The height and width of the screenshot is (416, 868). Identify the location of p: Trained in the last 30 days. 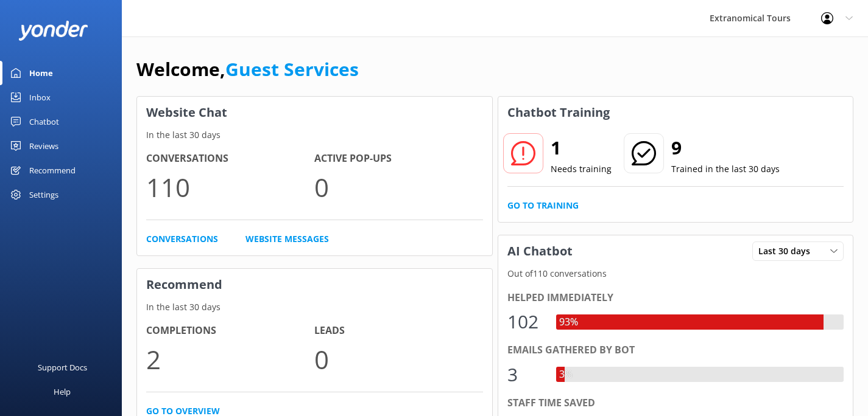
(726, 169).